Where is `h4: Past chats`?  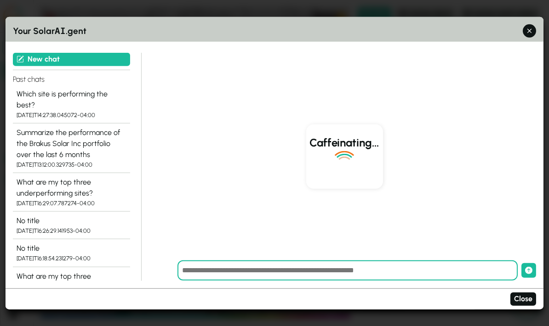 h4: Past chats is located at coordinates (71, 77).